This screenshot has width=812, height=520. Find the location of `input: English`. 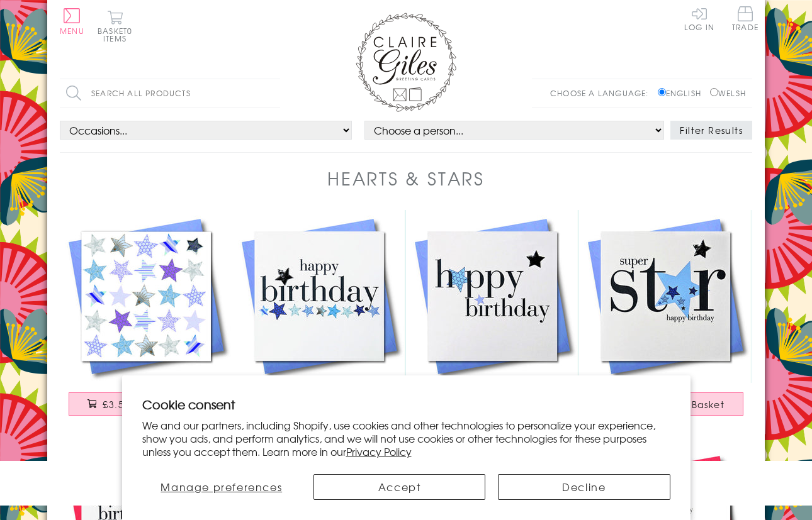

input: English is located at coordinates (661, 92).